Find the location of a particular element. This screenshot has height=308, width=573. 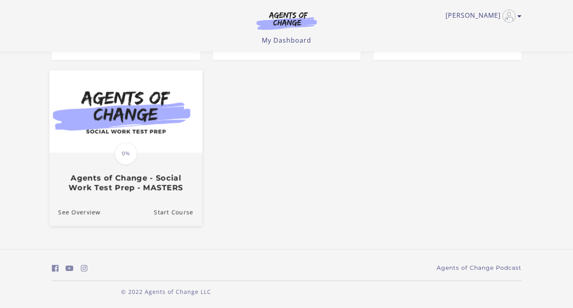

i: https://www.facebook.com/groups/aswbtestprep (Open in a new window) is located at coordinates (55, 268).